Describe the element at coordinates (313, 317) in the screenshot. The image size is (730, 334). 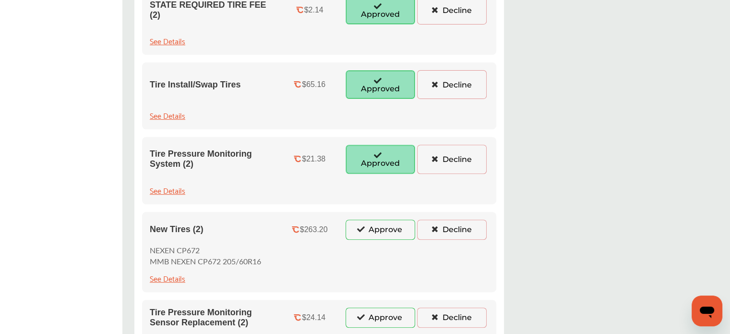
I see `div: $24.14` at that location.